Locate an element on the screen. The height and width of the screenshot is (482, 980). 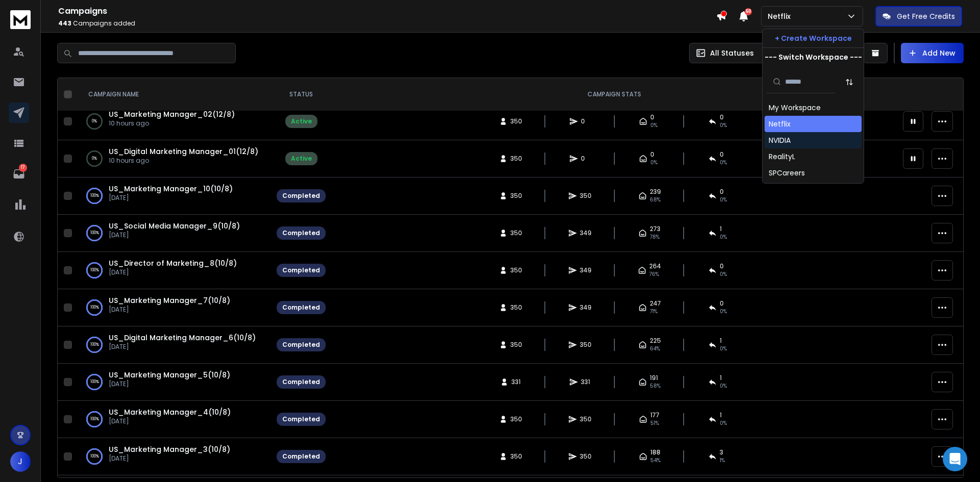
a: US_Marketing Manager_5(10/8) is located at coordinates (169, 375).